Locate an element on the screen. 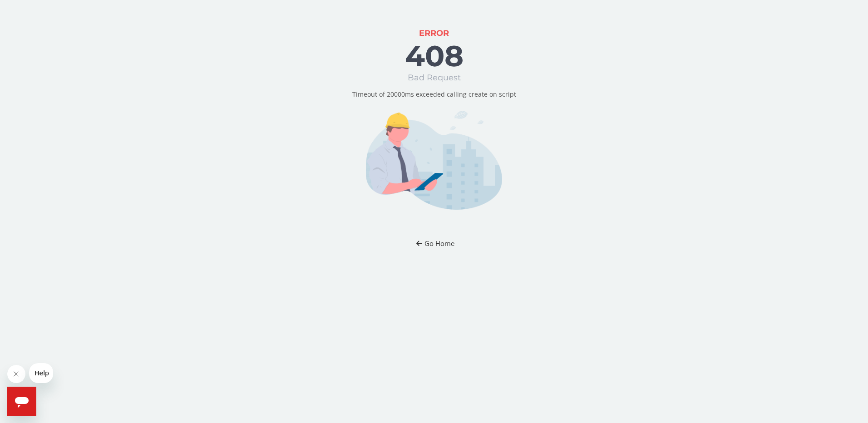  h1: ERROR is located at coordinates (434, 34).